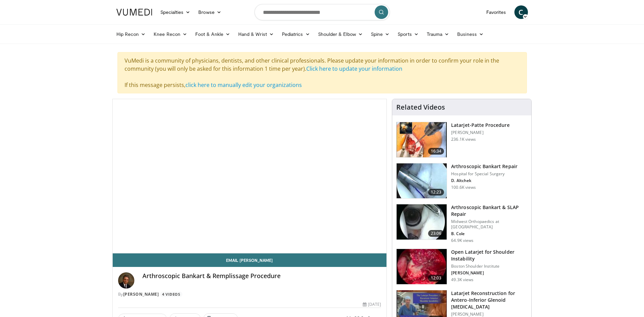 The image size is (644, 317). What do you see at coordinates (489, 211) in the screenshot?
I see `h3: Arthroscopic Bankart & SLAP Repair` at bounding box center [489, 211].